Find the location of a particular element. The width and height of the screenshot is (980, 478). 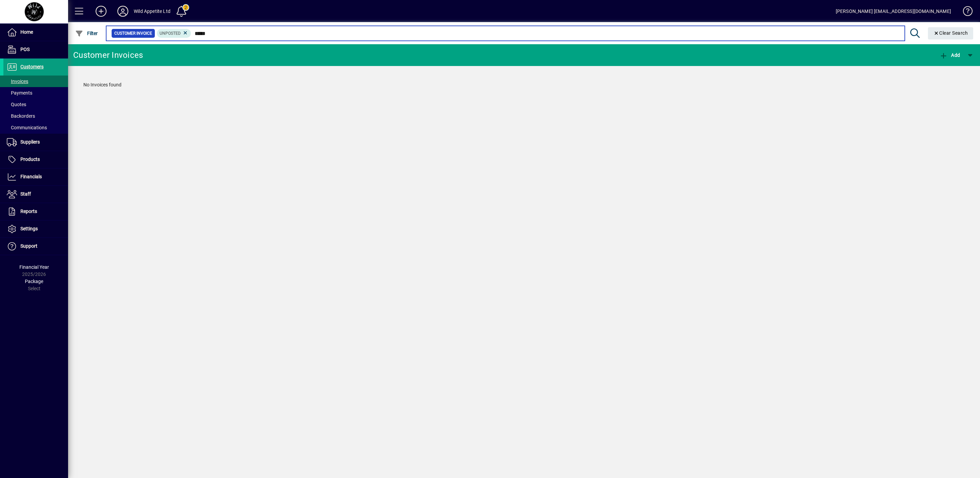

div: Customer Invoices is located at coordinates (108, 55).